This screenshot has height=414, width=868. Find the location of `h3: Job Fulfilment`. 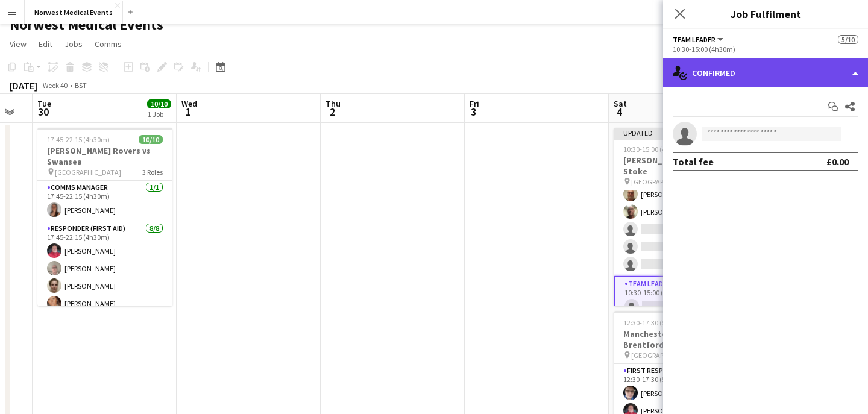

h3: Job Fulfilment is located at coordinates (766, 14).